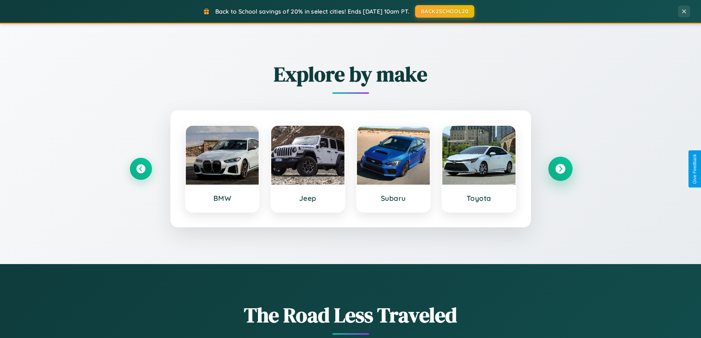 The width and height of the screenshot is (701, 338). I want to click on h1: The Road Less Traveled, so click(351, 315).